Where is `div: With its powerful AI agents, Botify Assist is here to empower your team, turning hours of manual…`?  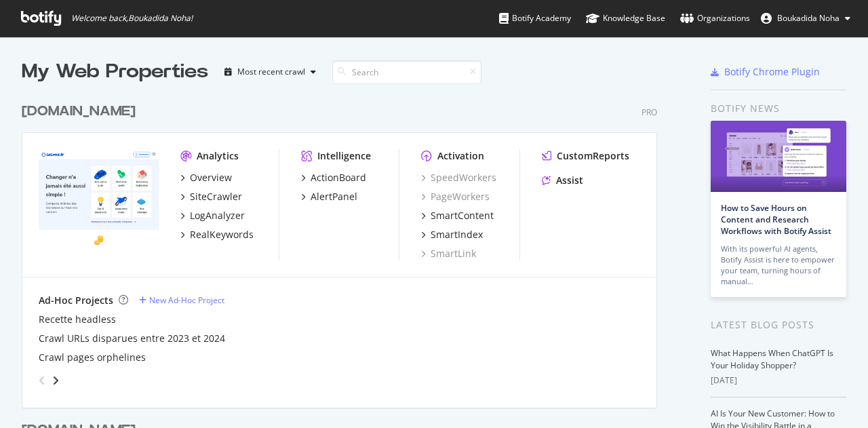
div: With its powerful AI agents, Botify Assist is here to empower your team, turning hours of manual… is located at coordinates (779, 265).